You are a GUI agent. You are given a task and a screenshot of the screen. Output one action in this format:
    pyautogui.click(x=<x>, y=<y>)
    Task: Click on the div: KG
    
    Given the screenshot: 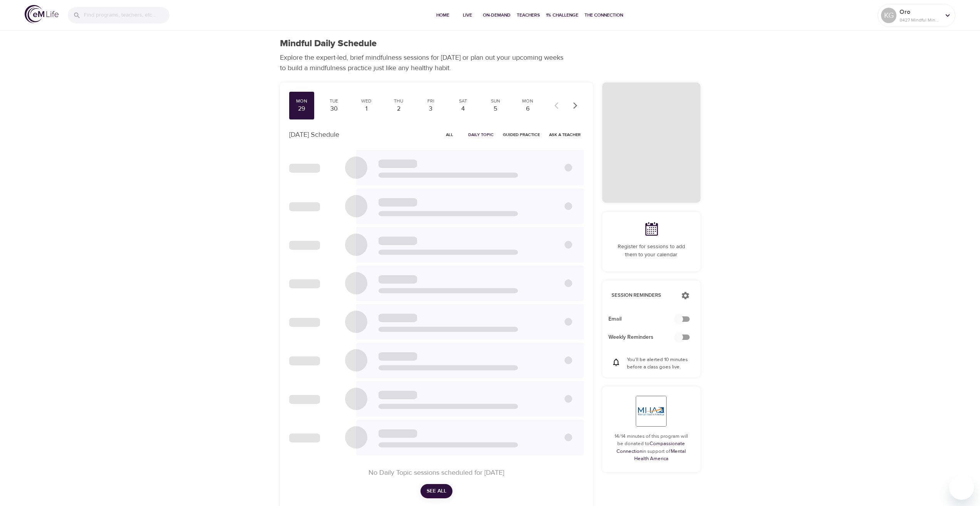 What is the action you would take?
    pyautogui.click(x=889, y=15)
    